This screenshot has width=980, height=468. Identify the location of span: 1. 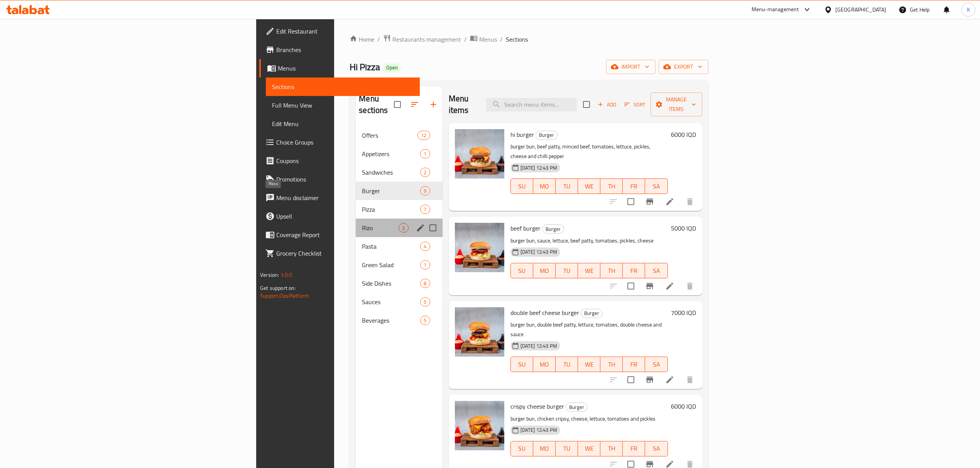
(425, 154).